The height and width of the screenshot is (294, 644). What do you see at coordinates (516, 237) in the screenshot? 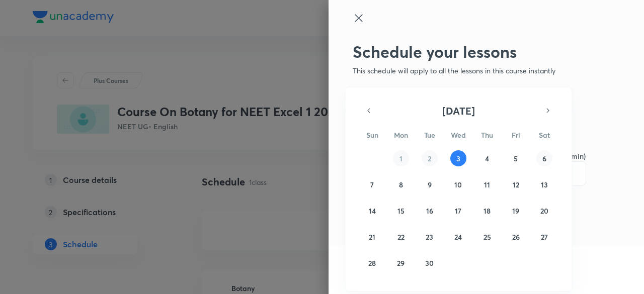
I see `abbr: September 26, 2025` at bounding box center [516, 237].